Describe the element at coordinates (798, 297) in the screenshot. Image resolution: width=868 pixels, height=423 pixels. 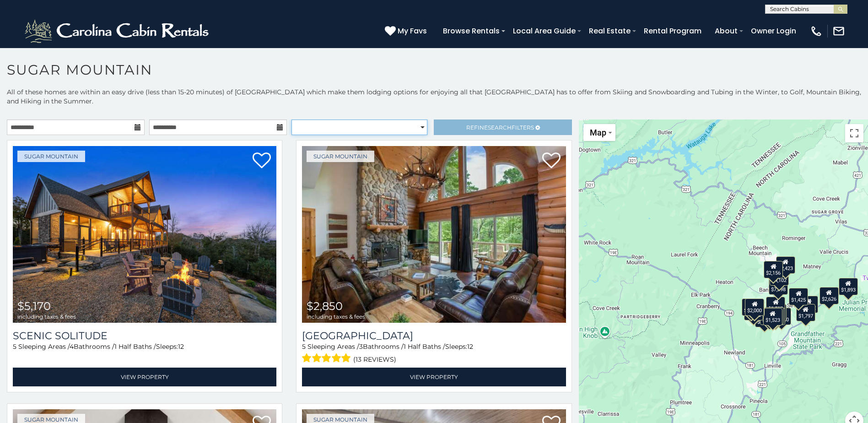
I see `div: $1,425` at that location.